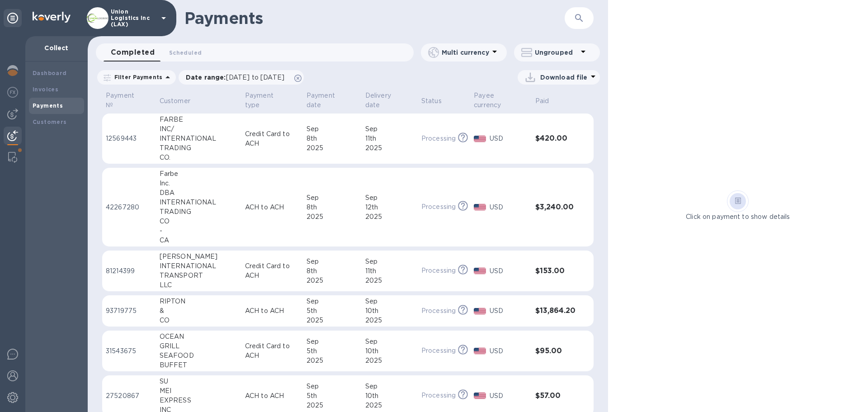 This screenshot has height=412, width=868. I want to click on p: 93719775, so click(129, 310).